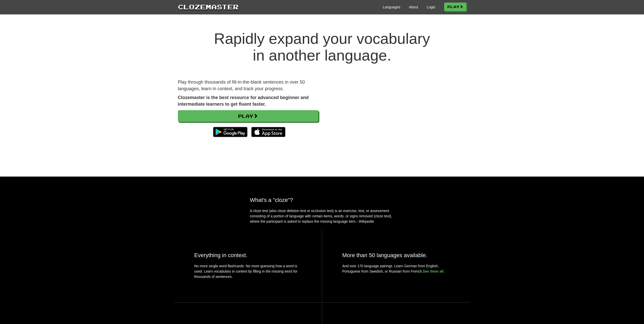 The width and height of the screenshot is (644, 324). Describe the element at coordinates (392, 7) in the screenshot. I see `a: Languages` at that location.